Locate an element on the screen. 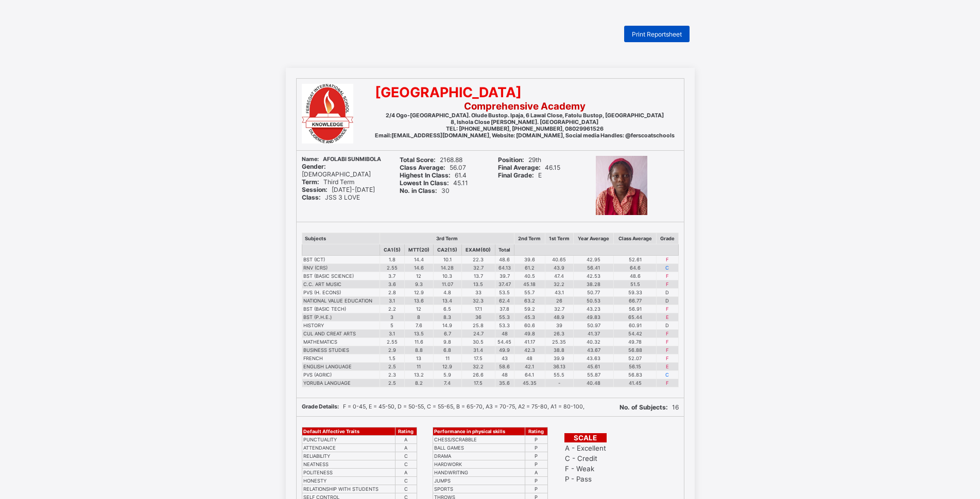 The height and width of the screenshot is (499, 980). span: 61.4 is located at coordinates (434, 175).